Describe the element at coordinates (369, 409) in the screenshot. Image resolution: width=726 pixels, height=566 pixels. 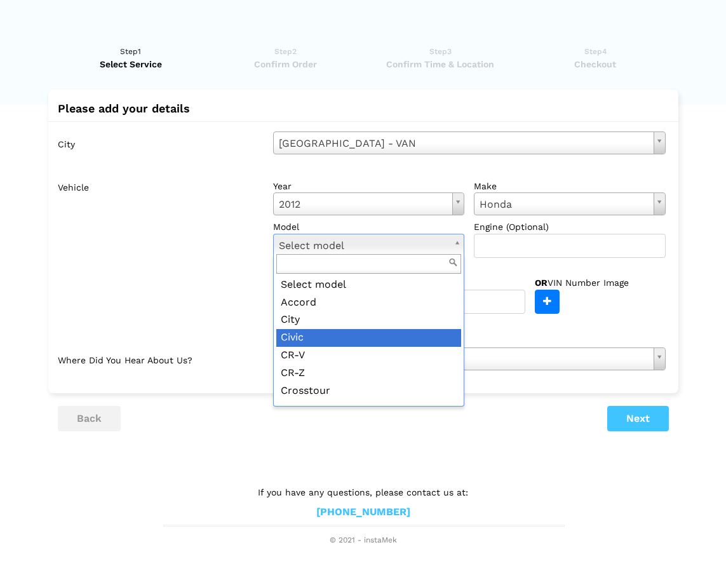
I see `div: Fit` at that location.